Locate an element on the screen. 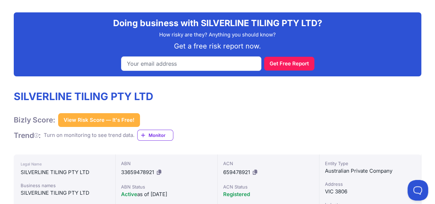 The width and height of the screenshot is (435, 204). button: Get Free Report is located at coordinates (289, 64).